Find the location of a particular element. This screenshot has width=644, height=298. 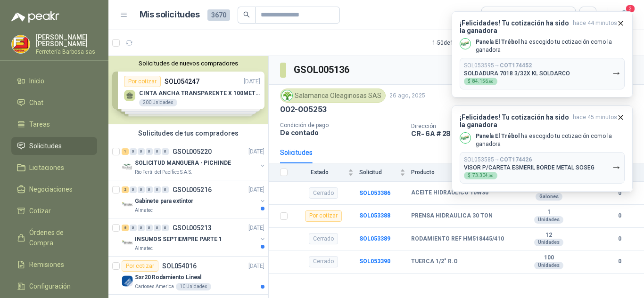

a: Configuración is located at coordinates (54, 286).